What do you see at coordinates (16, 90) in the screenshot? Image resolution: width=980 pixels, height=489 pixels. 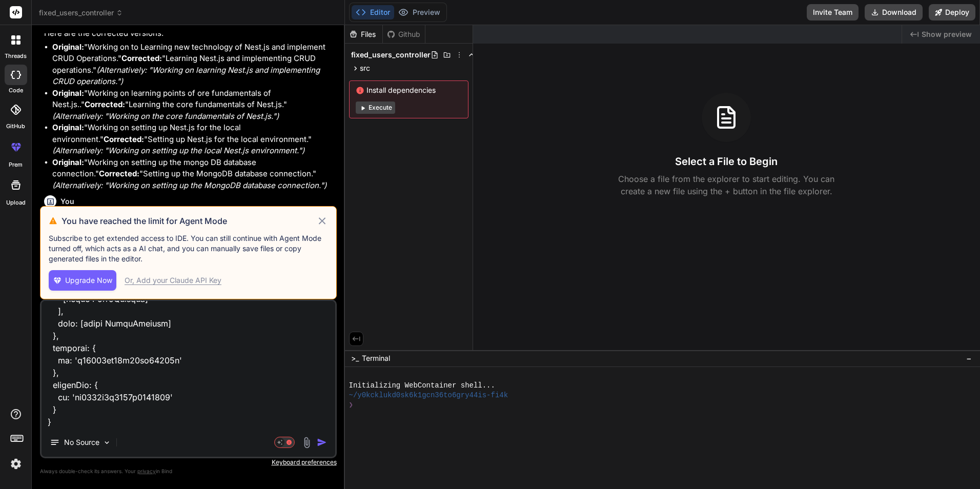 I see `label: code` at bounding box center [16, 90].